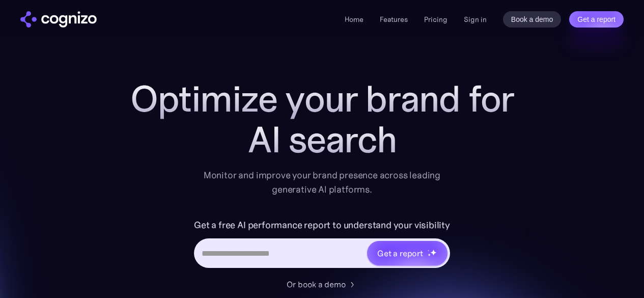 This screenshot has width=644, height=298. I want to click on div: Monitor and improve your brand presence across leading generative AI platforms., so click(322, 182).